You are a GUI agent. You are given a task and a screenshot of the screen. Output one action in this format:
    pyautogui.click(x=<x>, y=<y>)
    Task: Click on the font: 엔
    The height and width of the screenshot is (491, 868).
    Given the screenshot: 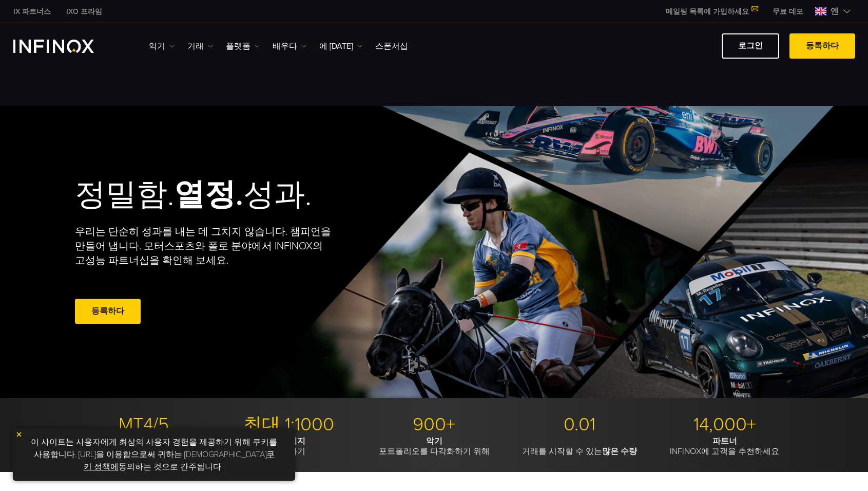 What is the action you would take?
    pyautogui.click(x=835, y=11)
    